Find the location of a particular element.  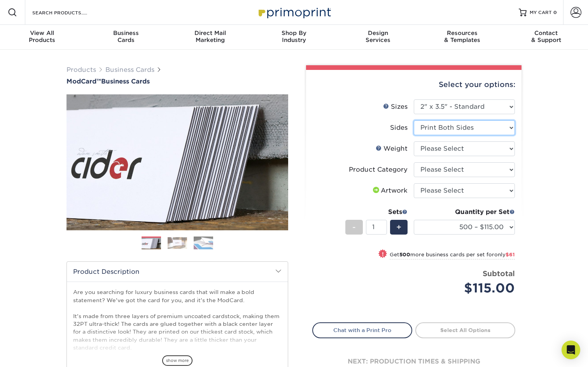

div: Weight is located at coordinates (391, 149).